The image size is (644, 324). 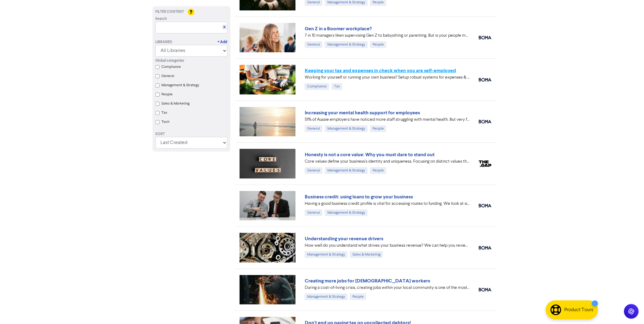 What do you see at coordinates (370, 155) in the screenshot?
I see `a: Honesty is not a core value: Why you must dare to stand out` at bounding box center [370, 155].